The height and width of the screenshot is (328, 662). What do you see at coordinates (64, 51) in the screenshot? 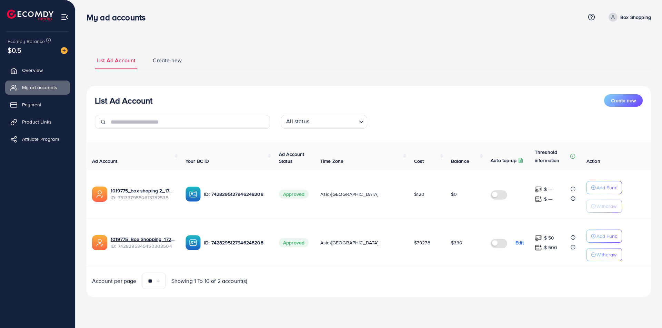
I see `img: image` at bounding box center [64, 51].